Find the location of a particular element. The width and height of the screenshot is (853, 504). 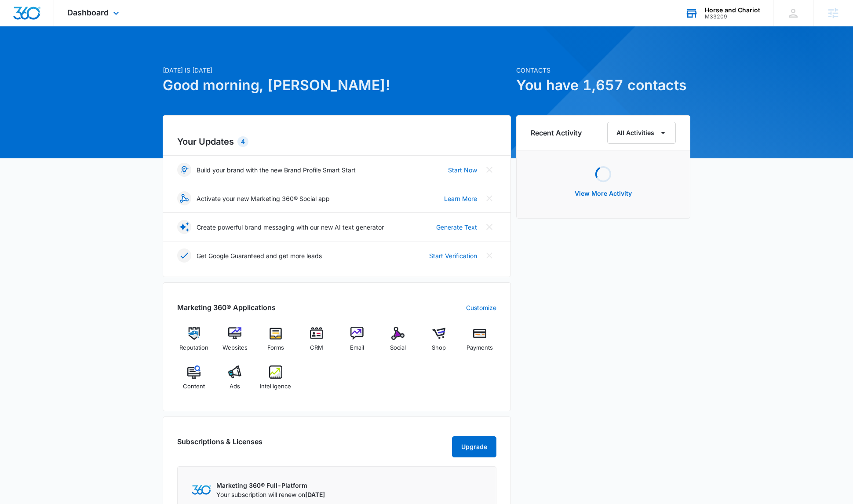

a: Intelligence is located at coordinates (275, 381).